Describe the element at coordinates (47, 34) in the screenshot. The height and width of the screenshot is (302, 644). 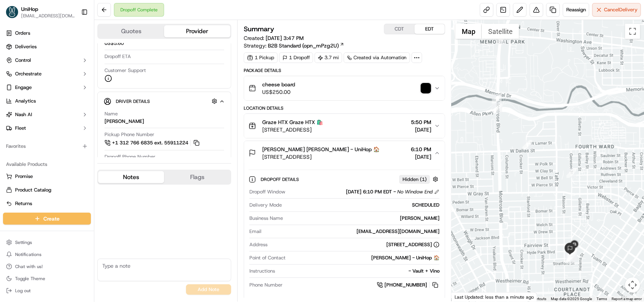
I see `a: Orders` at that location.